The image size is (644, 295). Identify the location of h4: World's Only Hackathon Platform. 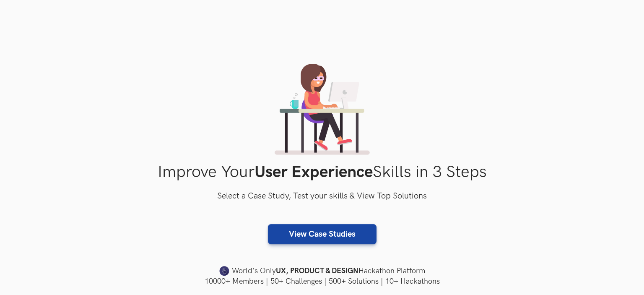
(322, 271).